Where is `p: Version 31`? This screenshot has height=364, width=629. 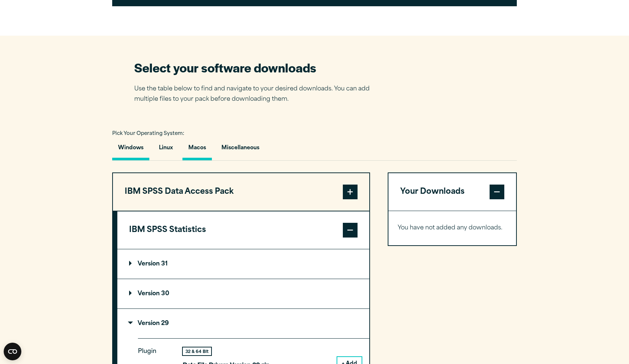
p: Version 31 is located at coordinates (148, 264).